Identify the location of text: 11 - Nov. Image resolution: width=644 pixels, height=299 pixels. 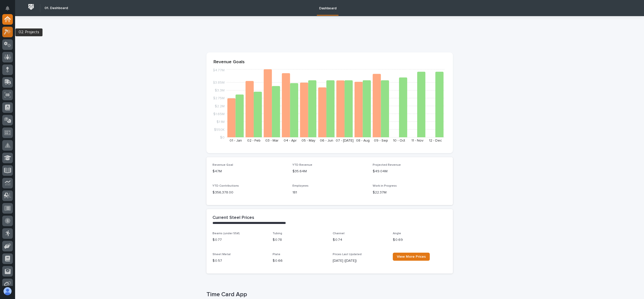
(417, 140).